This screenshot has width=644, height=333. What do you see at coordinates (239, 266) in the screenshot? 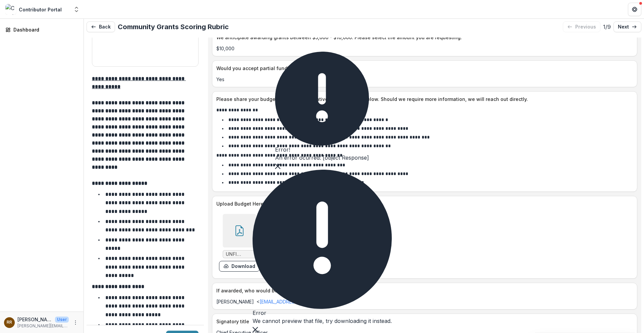
I see `button: download-form-response` at bounding box center [239, 266].